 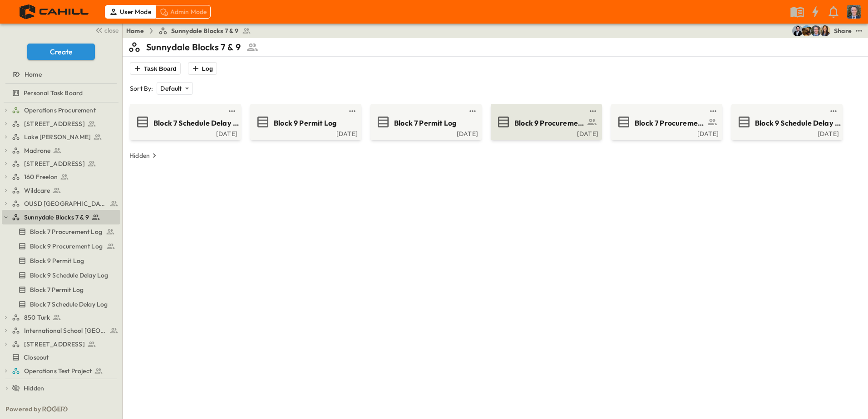 What do you see at coordinates (53, 93) in the screenshot?
I see `span: Personal Task Board` at bounding box center [53, 93].